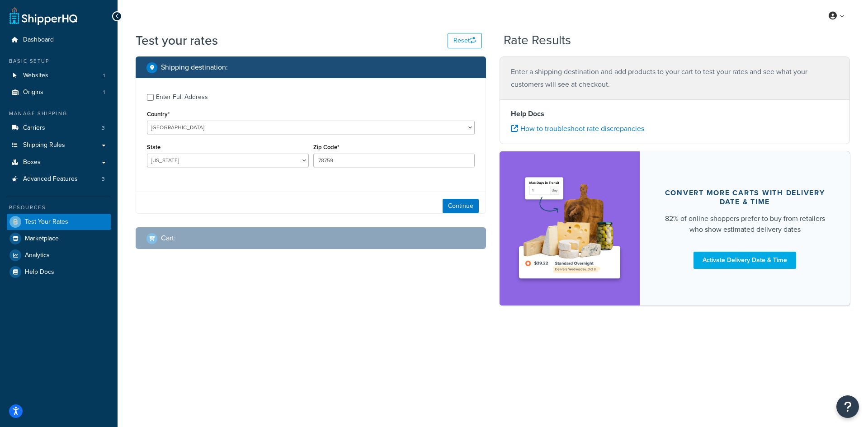 The height and width of the screenshot is (427, 868). I want to click on li: Marketplace, so click(59, 239).